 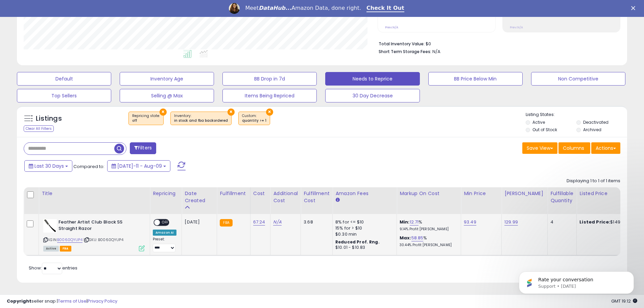 I want to click on img: Profile image for Georgie, so click(x=234, y=8).